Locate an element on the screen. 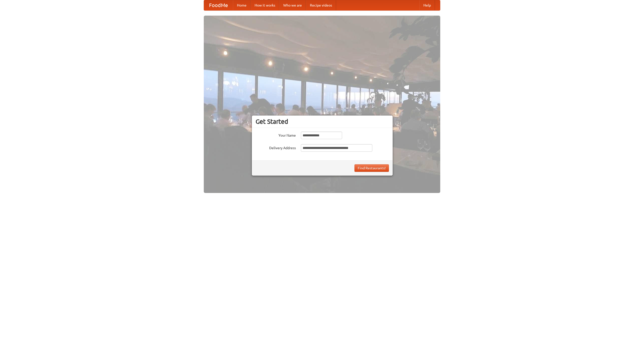 The image size is (644, 356). a: FoodMe is located at coordinates (218, 6).